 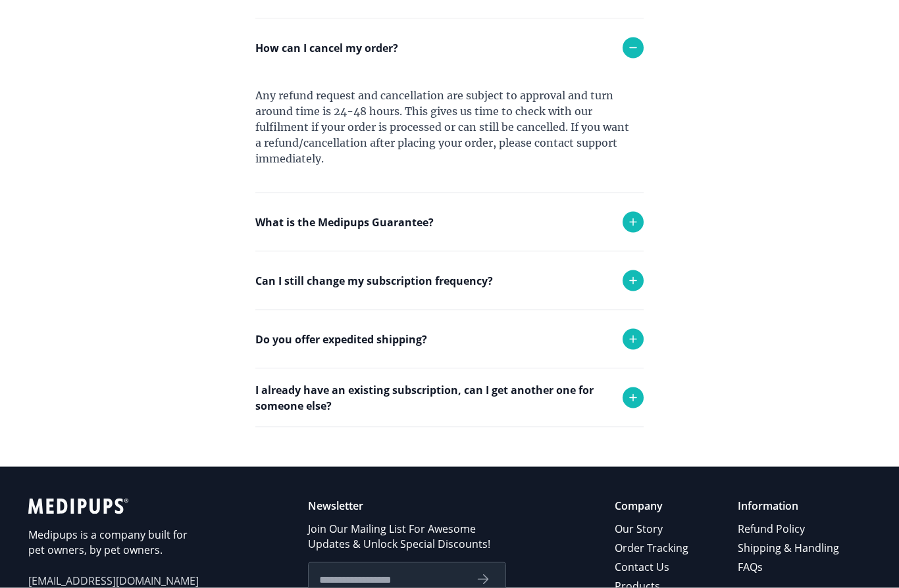 I want to click on p: Join Our Mailing List For Awesome Updates & Unlock Special Discounts!, so click(x=407, y=537).